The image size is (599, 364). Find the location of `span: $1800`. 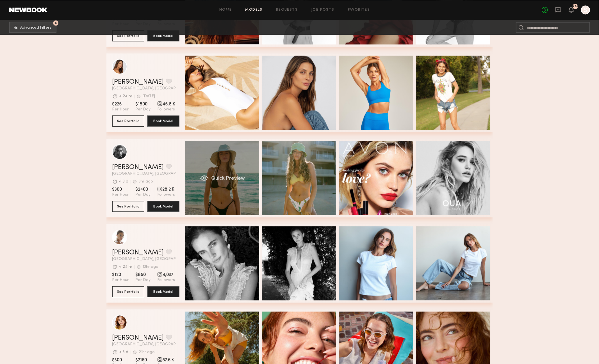

span: $1800 is located at coordinates (142, 104).